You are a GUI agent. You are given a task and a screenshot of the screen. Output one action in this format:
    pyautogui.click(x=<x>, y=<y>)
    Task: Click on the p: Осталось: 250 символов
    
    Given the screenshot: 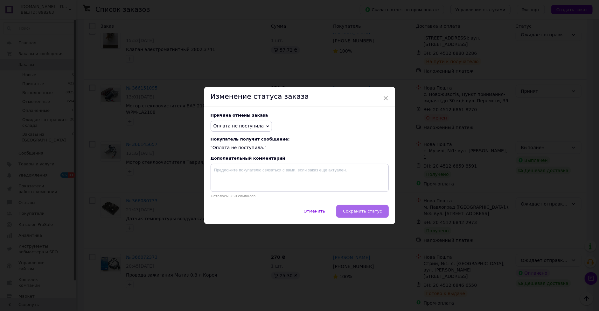 What is the action you would take?
    pyautogui.click(x=300, y=196)
    